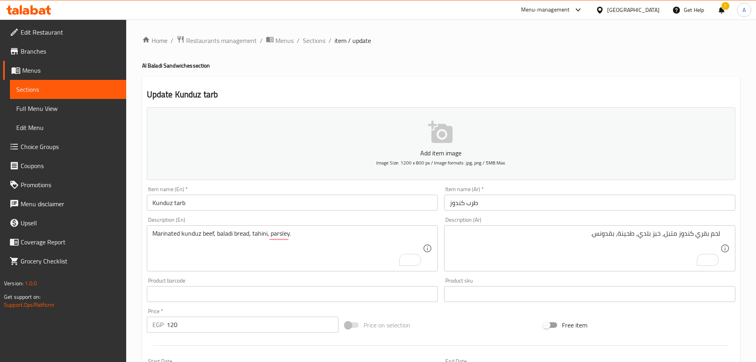  I want to click on nav: breadcrumb, so click(441, 40).